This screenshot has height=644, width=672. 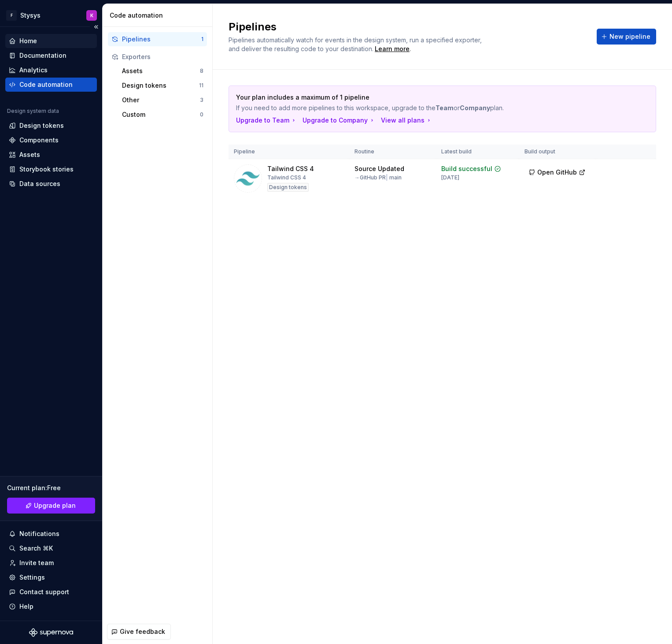 What do you see at coordinates (37, 563) in the screenshot?
I see `div: Invite team` at bounding box center [37, 563].